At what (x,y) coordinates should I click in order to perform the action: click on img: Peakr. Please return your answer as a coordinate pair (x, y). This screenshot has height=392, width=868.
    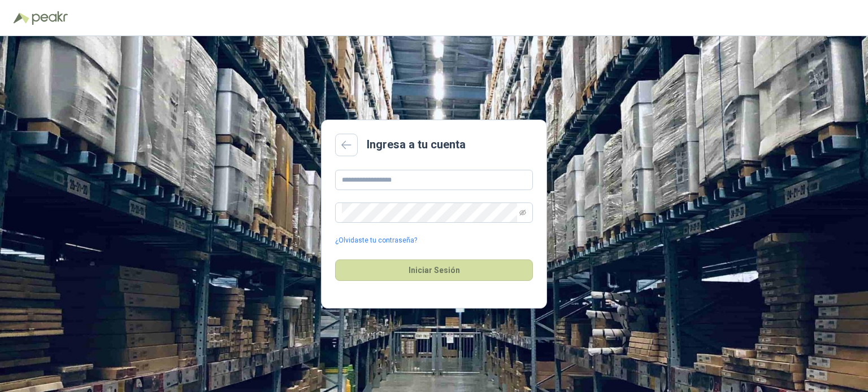
    Looking at the image, I should click on (50, 18).